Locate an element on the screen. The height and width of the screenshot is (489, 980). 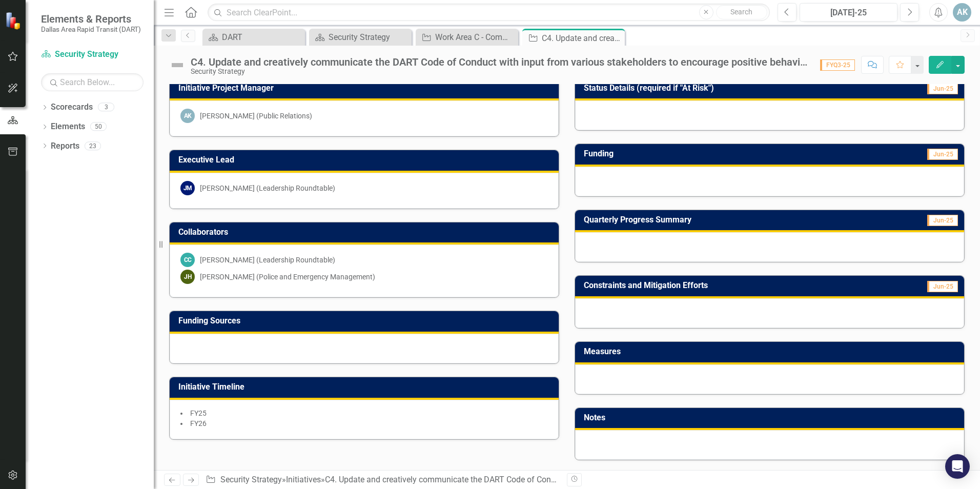
h3: Status Details (required if "At Risk") is located at coordinates (735, 88).